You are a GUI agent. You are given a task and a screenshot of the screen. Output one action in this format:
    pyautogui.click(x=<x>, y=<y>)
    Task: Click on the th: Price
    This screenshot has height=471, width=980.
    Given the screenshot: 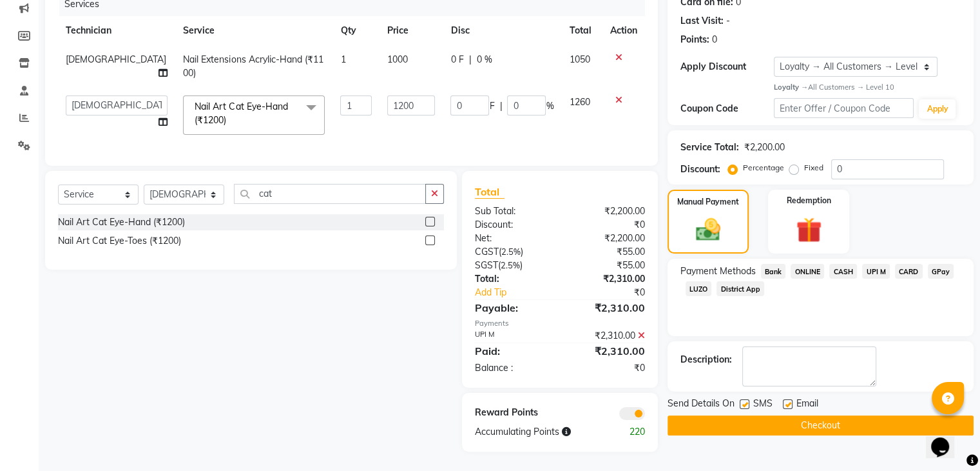 What is the action you would take?
    pyautogui.click(x=411, y=30)
    